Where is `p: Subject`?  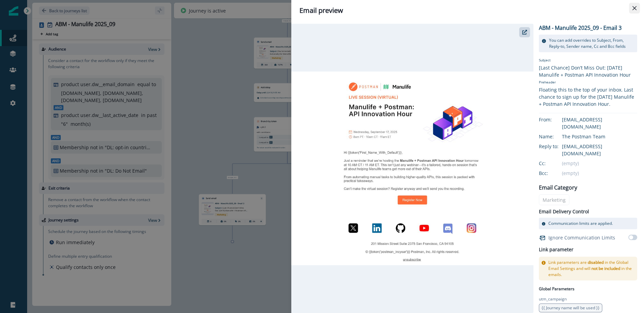 p: Subject is located at coordinates (588, 61).